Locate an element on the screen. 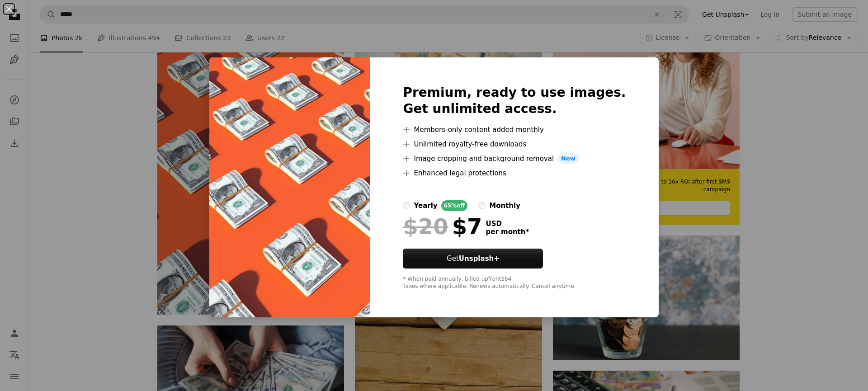 This screenshot has width=868, height=391. li: Unlimited royalty-free downloads is located at coordinates (514, 145).